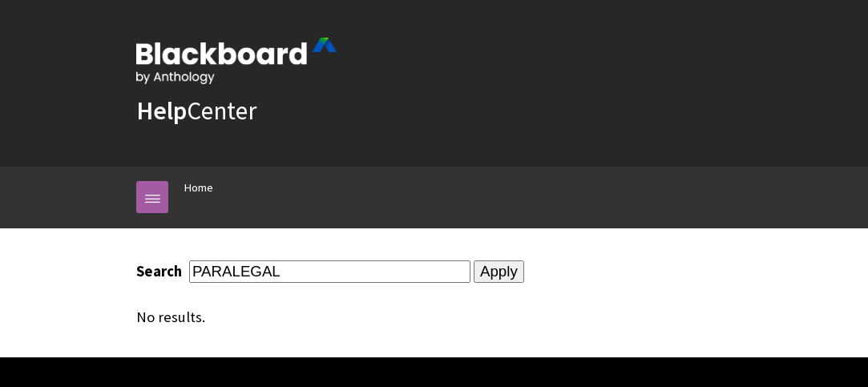 The height and width of the screenshot is (387, 868). I want to click on div: No results., so click(433, 317).